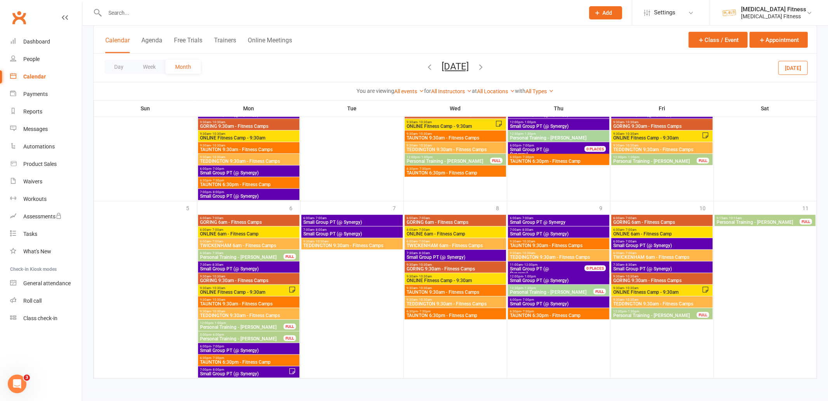  What do you see at coordinates (30, 234) in the screenshot?
I see `div: Tasks` at bounding box center [30, 234].